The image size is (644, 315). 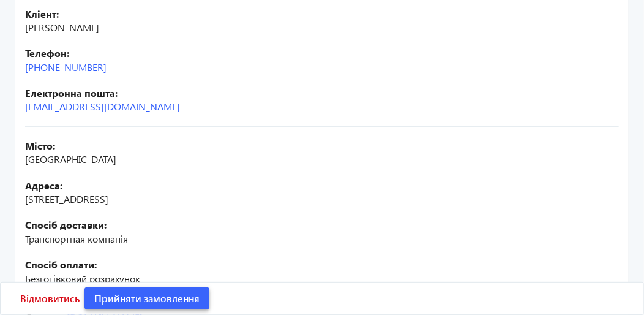 I want to click on b: Телефон:, so click(x=322, y=53).